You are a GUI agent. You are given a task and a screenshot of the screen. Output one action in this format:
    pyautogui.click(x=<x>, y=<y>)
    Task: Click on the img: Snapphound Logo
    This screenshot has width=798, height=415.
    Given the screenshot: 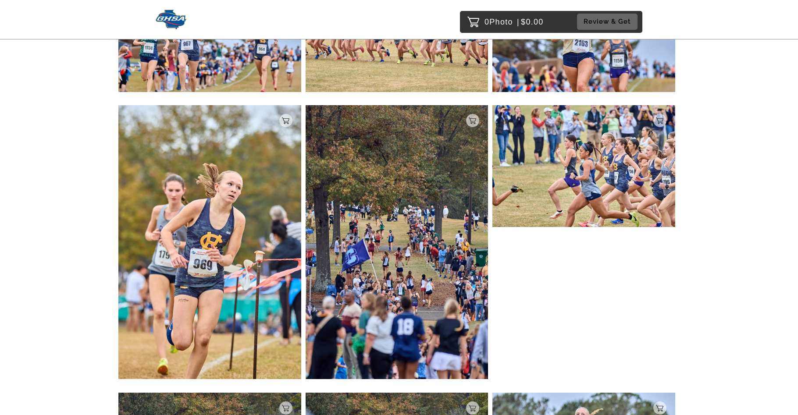 What is the action you would take?
    pyautogui.click(x=171, y=19)
    